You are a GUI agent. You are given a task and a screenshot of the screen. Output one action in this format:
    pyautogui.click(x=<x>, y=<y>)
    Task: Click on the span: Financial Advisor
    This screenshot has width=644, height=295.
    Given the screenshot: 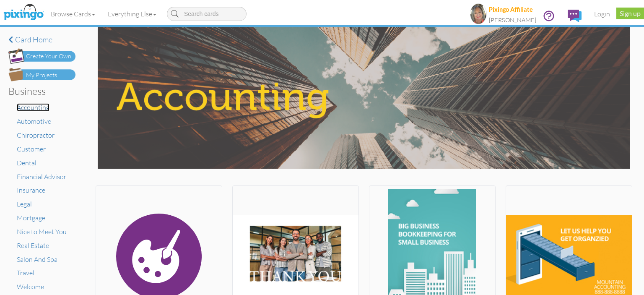 What is the action you would take?
    pyautogui.click(x=41, y=176)
    